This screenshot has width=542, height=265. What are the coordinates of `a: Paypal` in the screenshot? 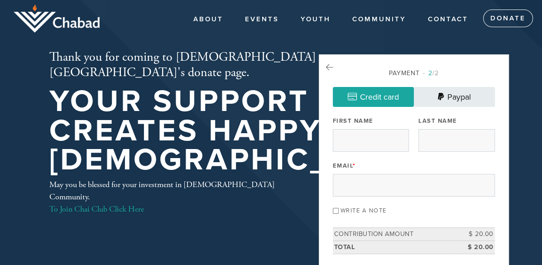 It's located at (454, 97).